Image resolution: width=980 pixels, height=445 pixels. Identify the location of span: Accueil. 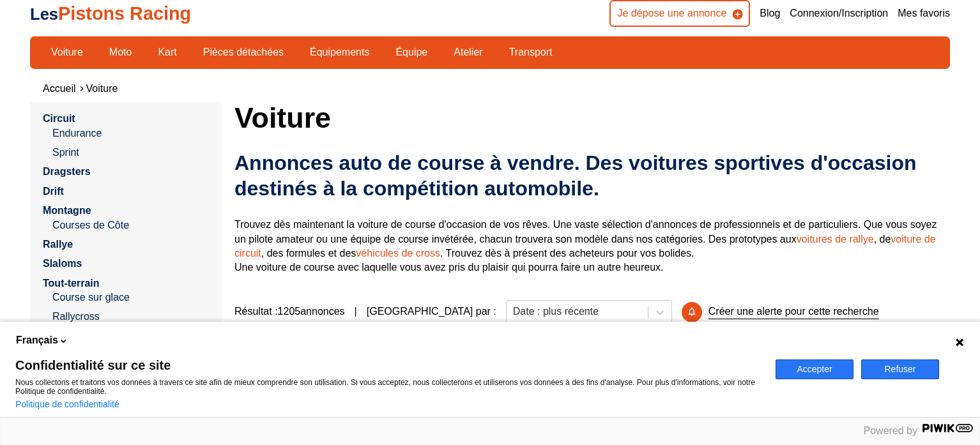
(60, 88).